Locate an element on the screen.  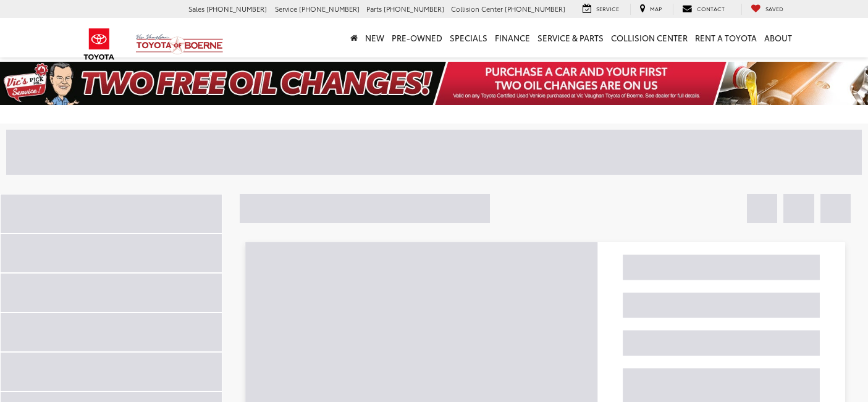
span: Map is located at coordinates (655, 8).